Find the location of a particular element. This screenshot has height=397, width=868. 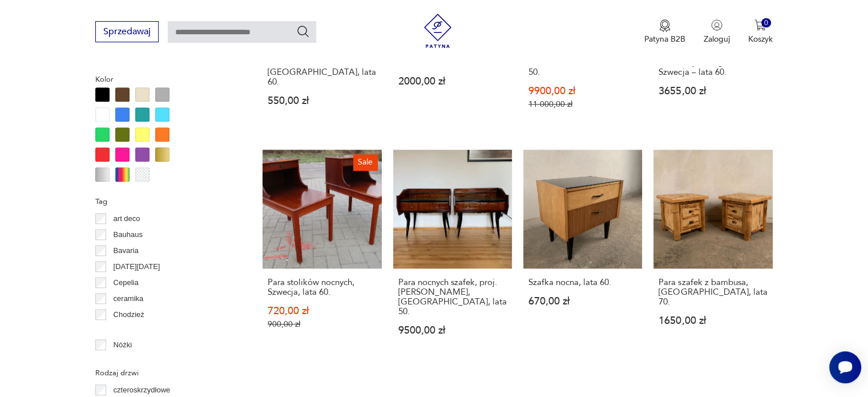

h3: Orzechowa szafka nocna z metalowymi nogami – Szwecja – lata 60. is located at coordinates (713, 63).